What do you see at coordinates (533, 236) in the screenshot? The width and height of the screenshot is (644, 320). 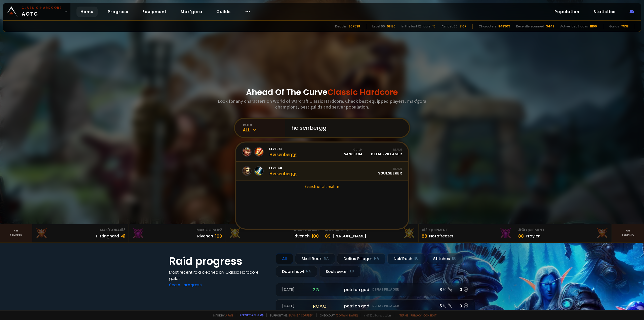 I see `div: Praylen` at bounding box center [533, 236].